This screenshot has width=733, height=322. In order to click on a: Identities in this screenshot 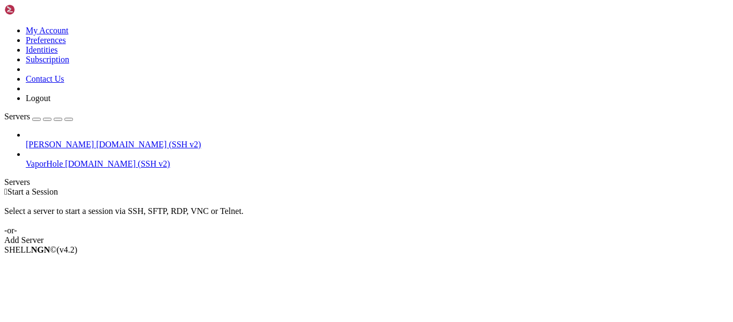, I will do `click(42, 49)`.